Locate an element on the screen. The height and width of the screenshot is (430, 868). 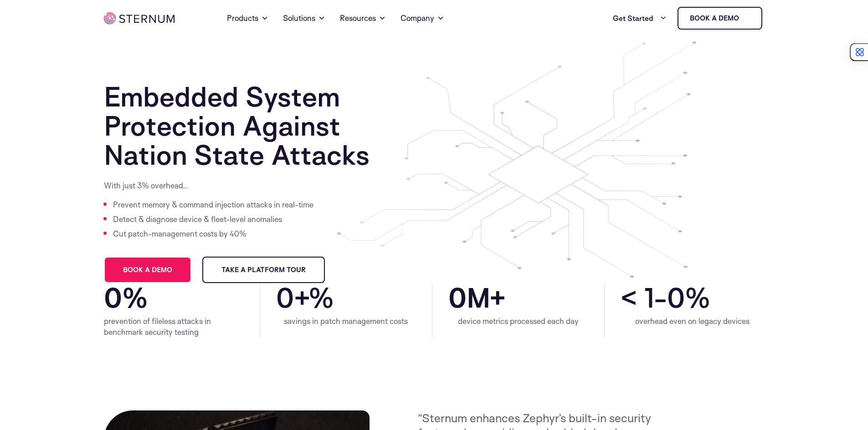
span: Take a Platform Tour is located at coordinates (263, 270).